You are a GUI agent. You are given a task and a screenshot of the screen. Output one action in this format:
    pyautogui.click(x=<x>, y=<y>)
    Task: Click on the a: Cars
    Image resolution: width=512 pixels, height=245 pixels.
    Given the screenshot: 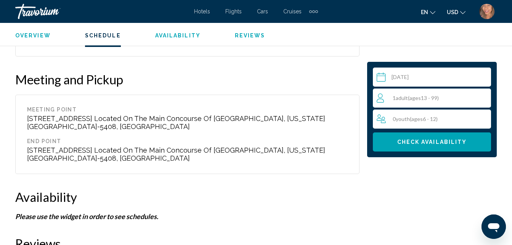 What is the action you would take?
    pyautogui.click(x=263, y=11)
    